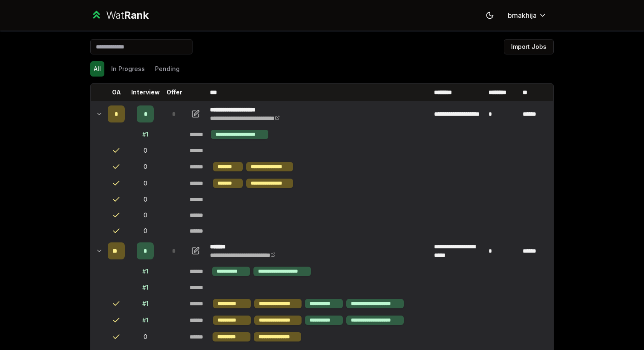  I want to click on span: bmakhija, so click(522, 15).